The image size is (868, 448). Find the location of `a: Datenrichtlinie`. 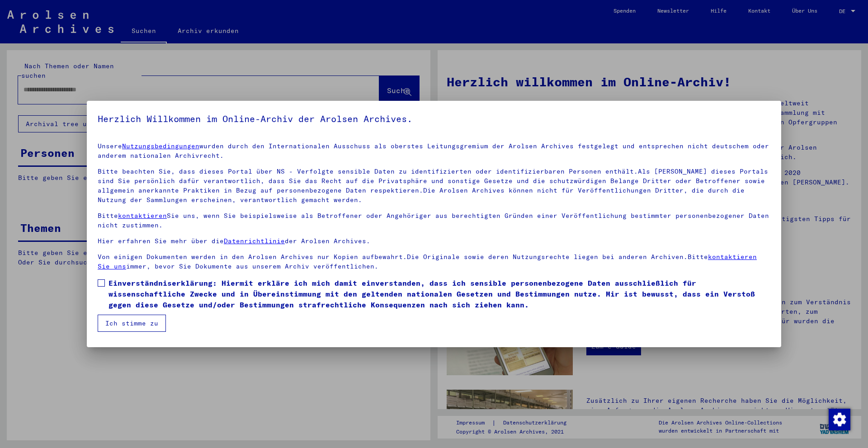

a: Datenrichtlinie is located at coordinates (254, 241).